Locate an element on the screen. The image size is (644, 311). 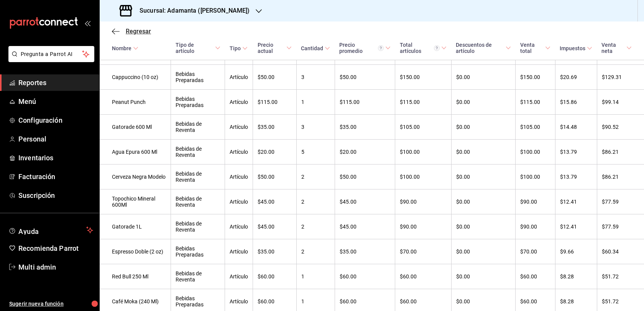
td: Cappuccino (10 oz) is located at coordinates (136, 78).